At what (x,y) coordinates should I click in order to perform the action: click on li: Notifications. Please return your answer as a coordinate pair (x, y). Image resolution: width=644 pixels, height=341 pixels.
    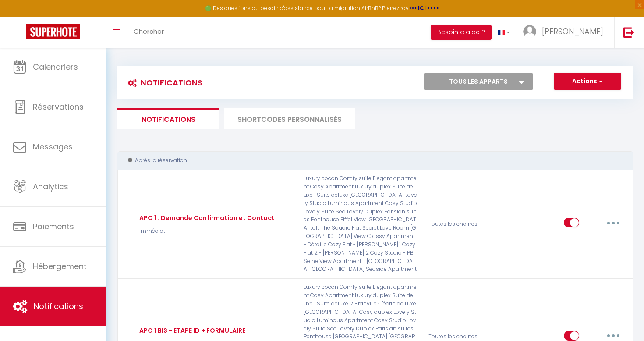
    Looking at the image, I should click on (168, 118).